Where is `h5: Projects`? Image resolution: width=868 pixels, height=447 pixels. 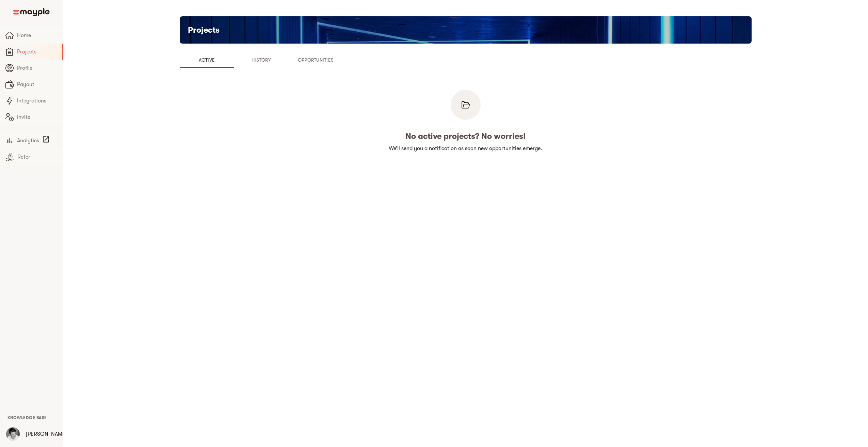 h5: Projects is located at coordinates (203, 30).